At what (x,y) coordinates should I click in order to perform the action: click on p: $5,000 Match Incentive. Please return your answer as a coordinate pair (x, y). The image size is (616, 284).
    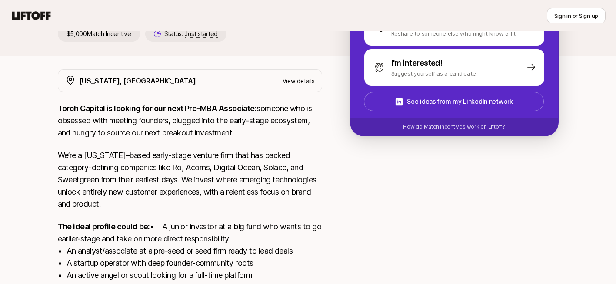
    Looking at the image, I should click on (99, 34).